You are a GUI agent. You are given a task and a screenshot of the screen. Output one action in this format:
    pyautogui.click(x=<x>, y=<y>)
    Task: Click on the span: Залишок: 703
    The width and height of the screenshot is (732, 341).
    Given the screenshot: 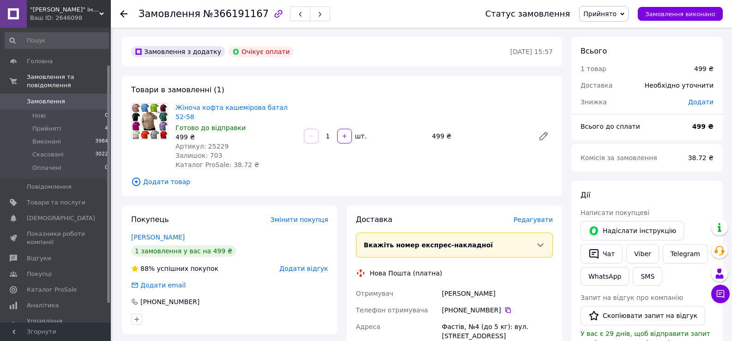 What is the action you would take?
    pyautogui.click(x=199, y=156)
    